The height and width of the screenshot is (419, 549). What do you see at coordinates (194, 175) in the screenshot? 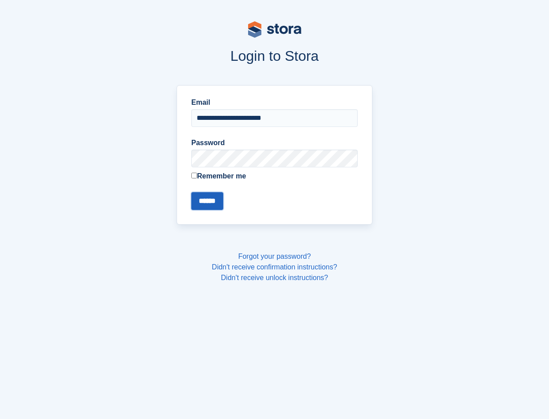
I see `input: Remember me` at bounding box center [194, 175].